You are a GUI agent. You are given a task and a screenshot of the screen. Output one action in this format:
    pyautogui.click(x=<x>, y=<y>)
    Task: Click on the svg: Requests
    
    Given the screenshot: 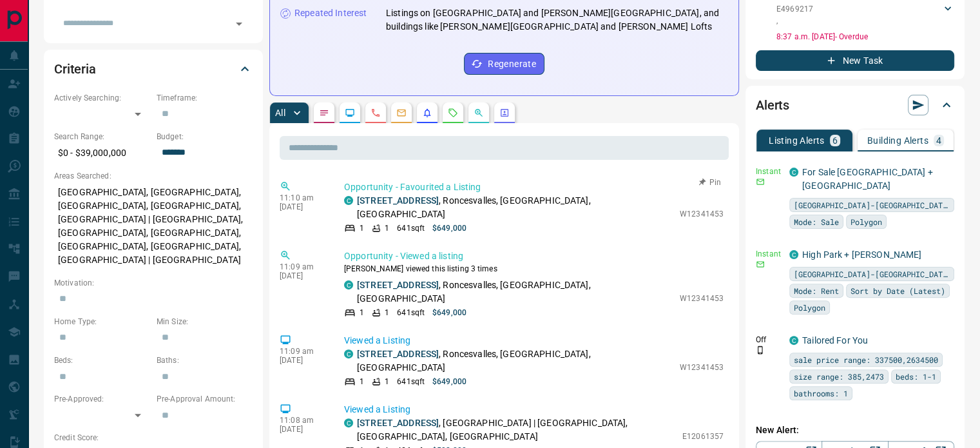 What is the action you would take?
    pyautogui.click(x=453, y=112)
    